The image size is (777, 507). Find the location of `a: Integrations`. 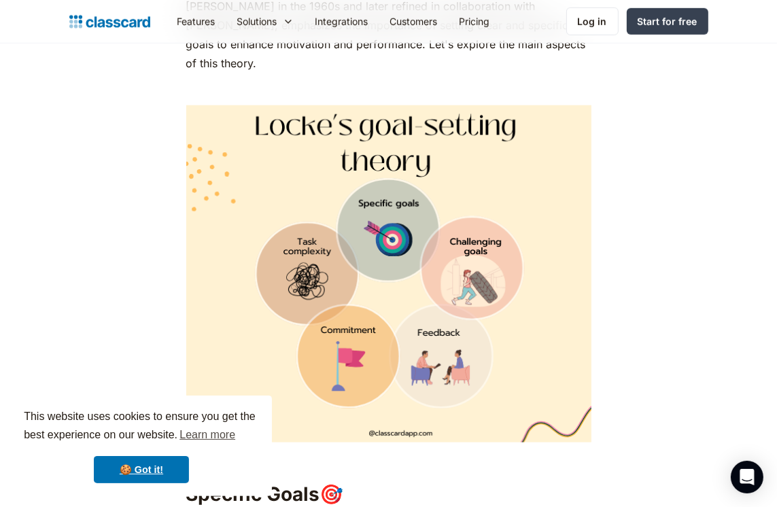

a: Integrations is located at coordinates (342, 21).